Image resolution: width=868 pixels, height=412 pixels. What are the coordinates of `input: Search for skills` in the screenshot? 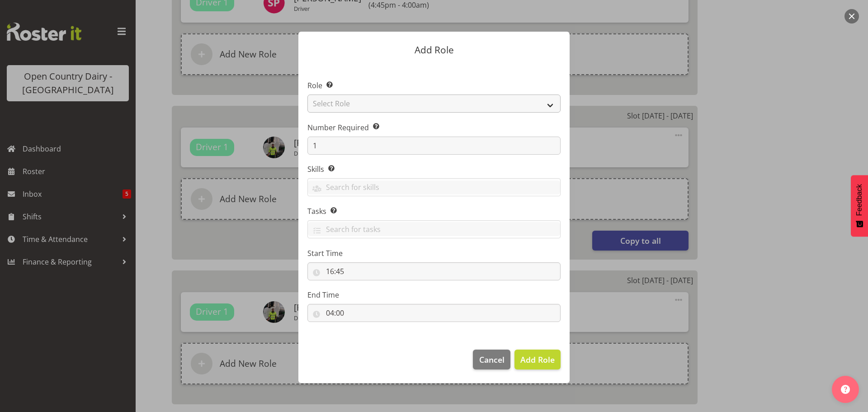 It's located at (434, 187).